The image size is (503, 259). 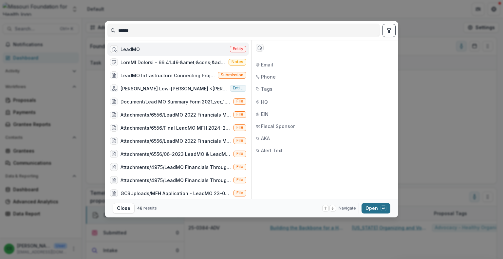 What do you see at coordinates (265, 138) in the screenshot?
I see `span: AKA` at bounding box center [265, 138].